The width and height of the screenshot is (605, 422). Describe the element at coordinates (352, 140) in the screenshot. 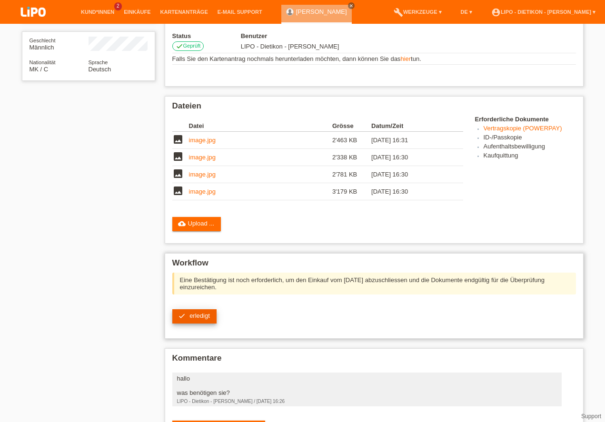

I see `td: 2'463 KB` at that location.